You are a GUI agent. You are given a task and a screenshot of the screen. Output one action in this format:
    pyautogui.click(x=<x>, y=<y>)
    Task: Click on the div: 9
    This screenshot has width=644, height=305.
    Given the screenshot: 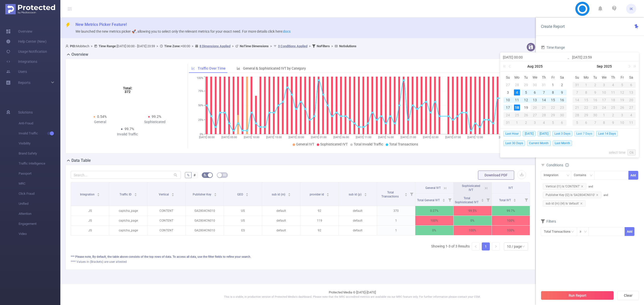 What is the action you would take?
    pyautogui.click(x=613, y=123)
    